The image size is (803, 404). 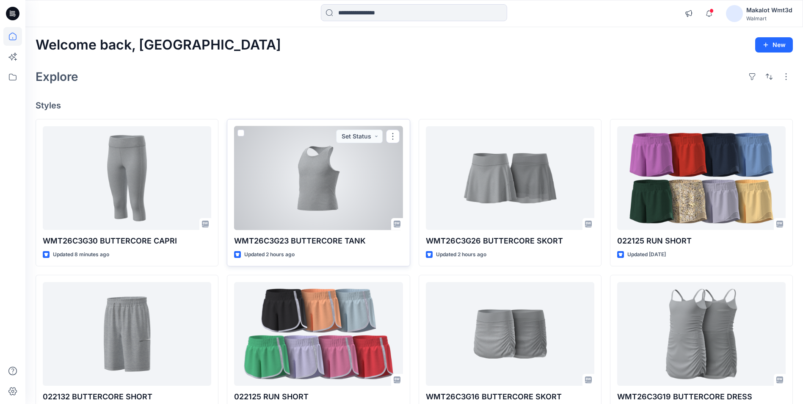 What do you see at coordinates (734, 14) in the screenshot?
I see `img: avatar` at bounding box center [734, 14].